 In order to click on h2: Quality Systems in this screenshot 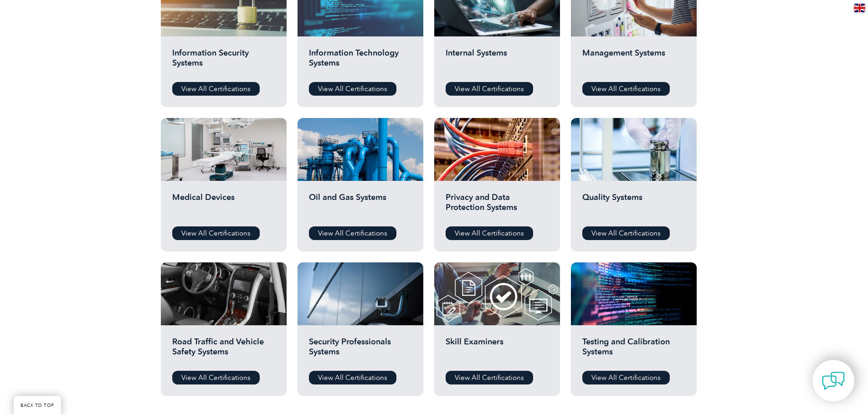, I will do `click(634, 206)`.